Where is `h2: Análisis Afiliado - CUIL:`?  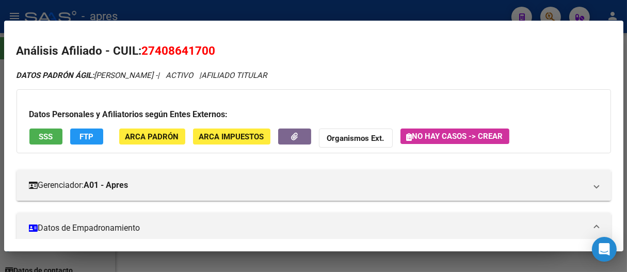
h2: Análisis Afiliado - CUIL: is located at coordinates (314, 51).